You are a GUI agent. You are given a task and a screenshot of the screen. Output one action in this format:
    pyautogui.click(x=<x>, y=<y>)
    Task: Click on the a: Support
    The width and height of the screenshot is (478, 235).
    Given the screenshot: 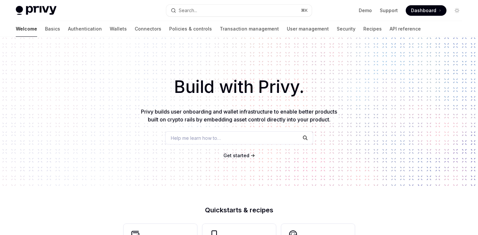 What is the action you would take?
    pyautogui.click(x=389, y=11)
    